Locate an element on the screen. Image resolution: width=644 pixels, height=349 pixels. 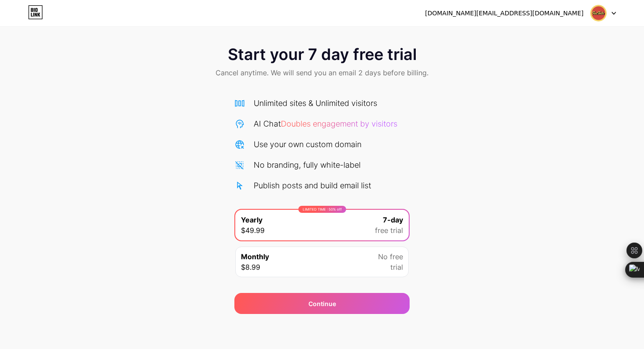
div: No branding, fully white-label is located at coordinates (307, 165).